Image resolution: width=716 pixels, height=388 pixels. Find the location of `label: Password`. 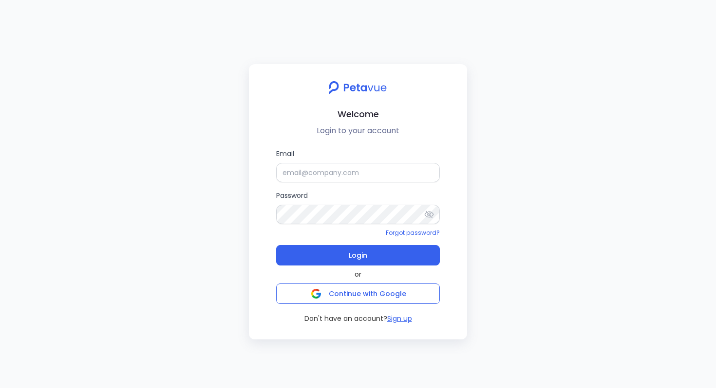

label: Password is located at coordinates (358, 207).